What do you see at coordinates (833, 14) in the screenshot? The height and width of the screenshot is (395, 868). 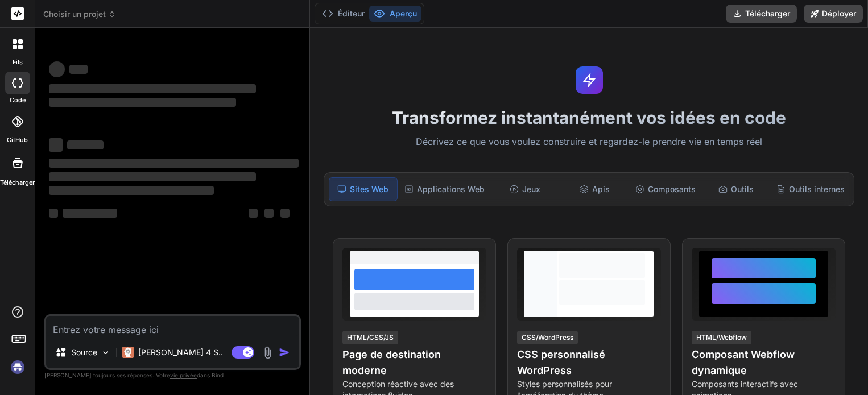 I see `button: Déployer` at bounding box center [833, 14].